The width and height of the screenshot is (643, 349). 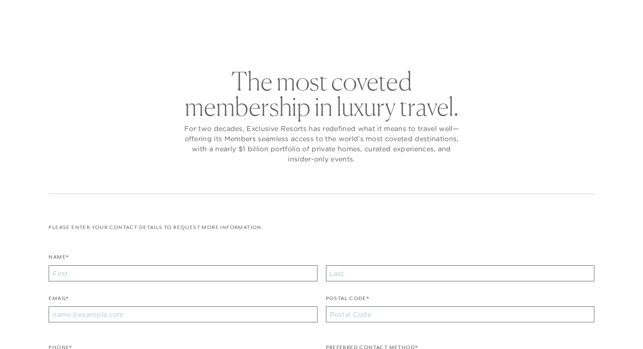 I want to click on h2: The most coveted membership in luxury travel., so click(x=322, y=94).